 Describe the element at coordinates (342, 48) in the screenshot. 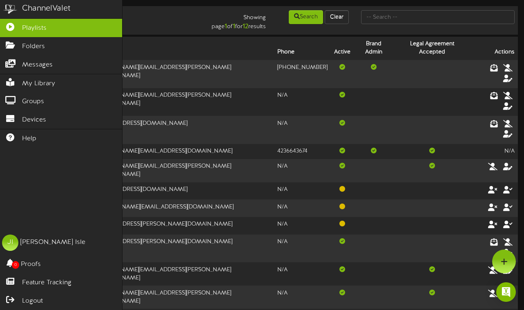

I see `th: Active` at that location.